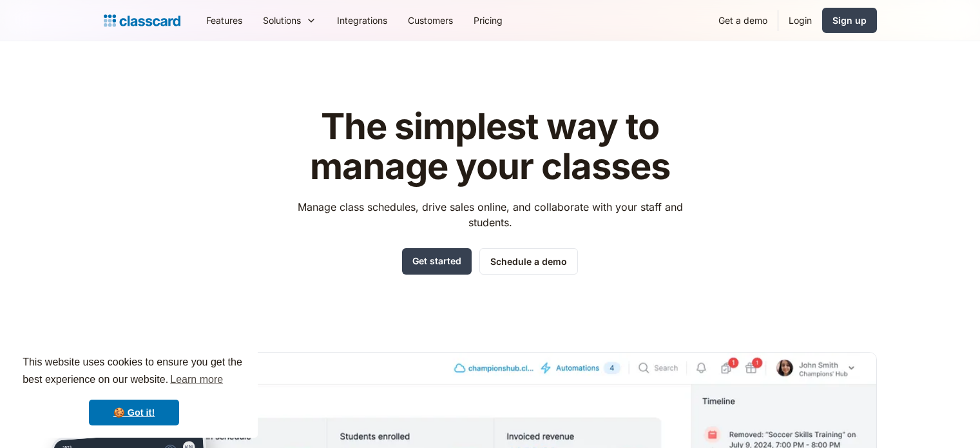  I want to click on a: Logo, so click(142, 20).